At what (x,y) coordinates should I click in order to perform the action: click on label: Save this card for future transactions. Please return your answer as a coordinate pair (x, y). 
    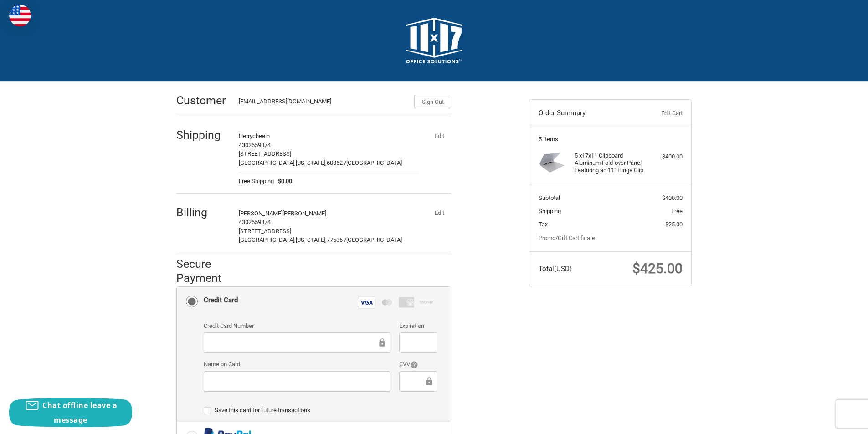
    Looking at the image, I should click on (320, 410).